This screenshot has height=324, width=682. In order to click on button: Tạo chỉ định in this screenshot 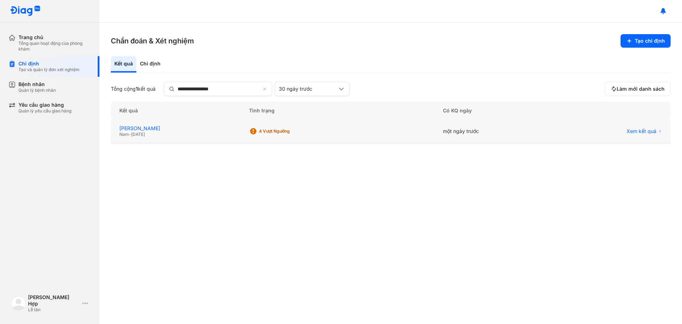, I will do `click(646, 41)`.